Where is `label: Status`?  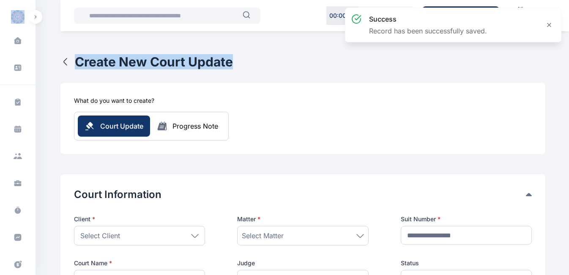
label: Status is located at coordinates (466, 263).